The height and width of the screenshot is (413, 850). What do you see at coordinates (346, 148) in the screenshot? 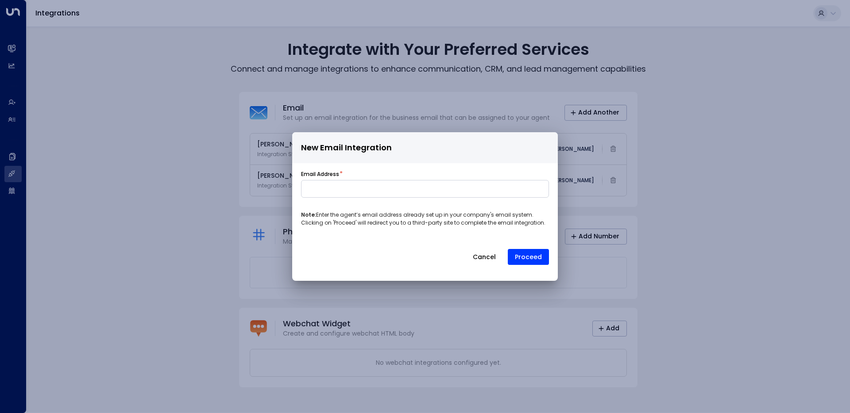
I see `span: New Email Integration` at bounding box center [346, 148].